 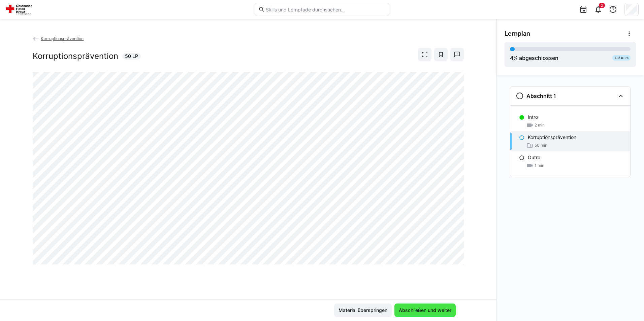 What do you see at coordinates (540, 125) in the screenshot?
I see `span: 2 min` at bounding box center [540, 125].